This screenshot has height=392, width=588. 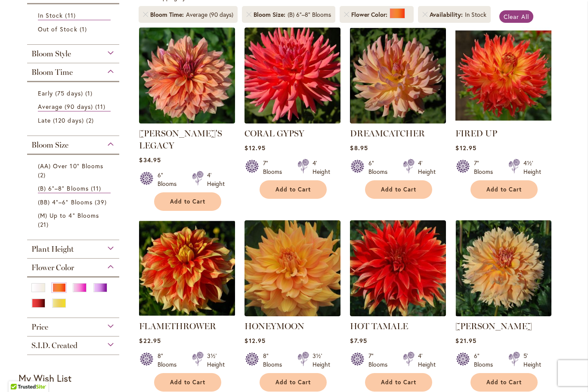 I want to click on a: Late (120 days) 2, so click(x=74, y=120).